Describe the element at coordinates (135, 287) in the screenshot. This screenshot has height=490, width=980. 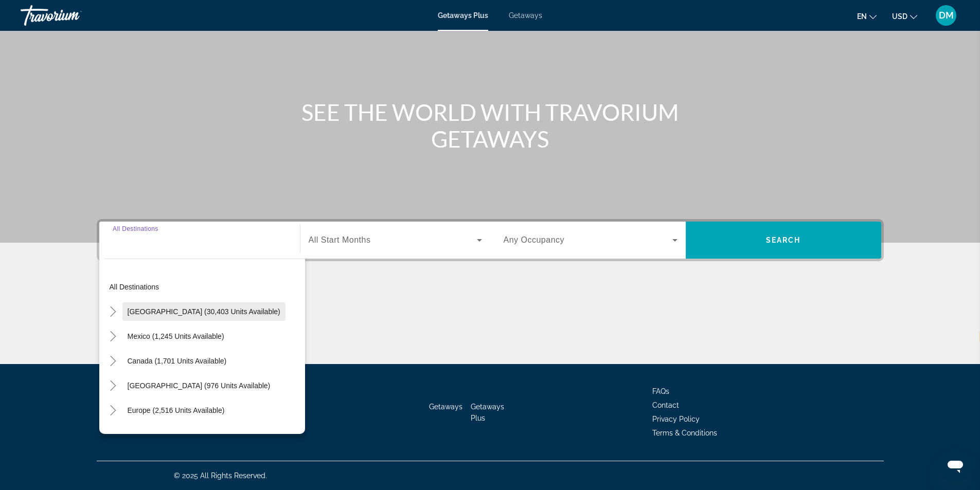
I see `span: All destinations` at that location.